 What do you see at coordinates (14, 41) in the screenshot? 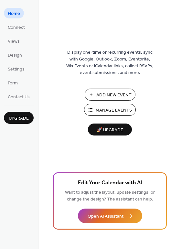
I see `span: Views` at bounding box center [14, 41].